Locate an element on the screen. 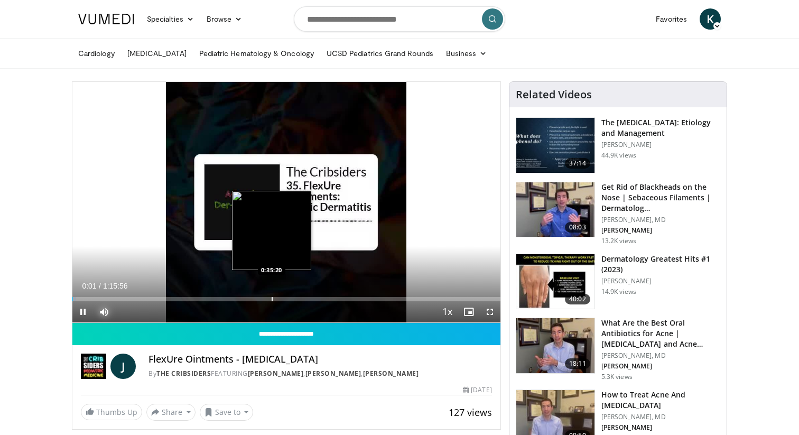 The width and height of the screenshot is (799, 435). p: 44.9K views is located at coordinates (619, 155).